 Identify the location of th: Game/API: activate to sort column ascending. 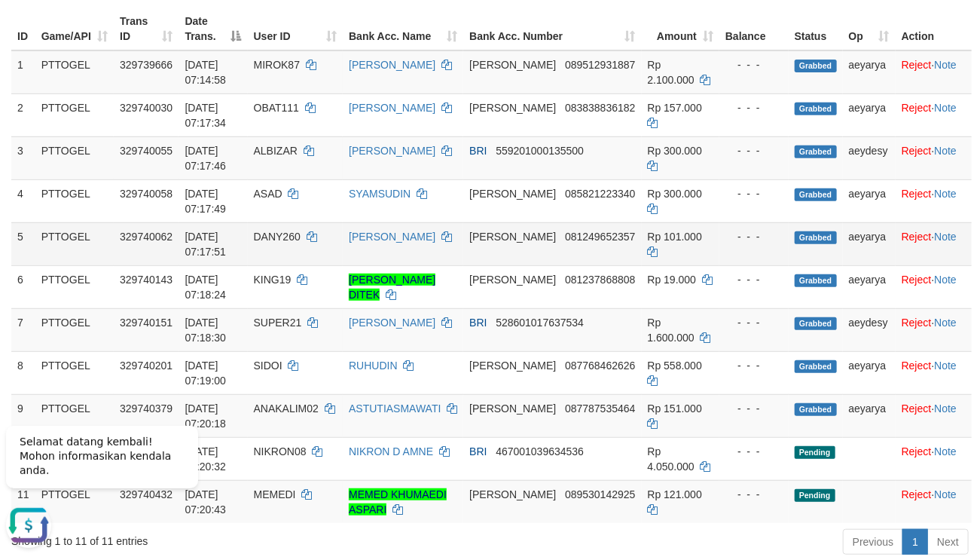
(74, 28).